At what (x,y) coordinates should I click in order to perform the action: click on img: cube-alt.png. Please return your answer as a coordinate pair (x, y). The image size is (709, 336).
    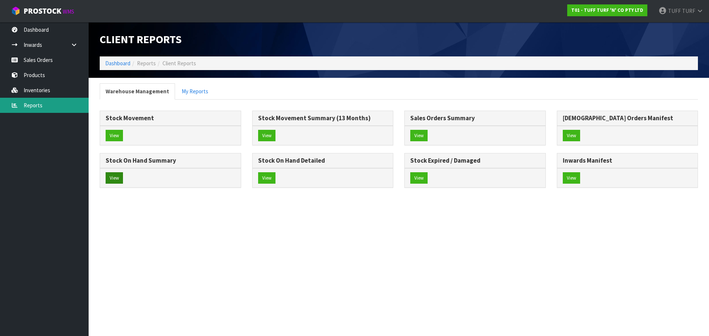
    Looking at the image, I should click on (16, 11).